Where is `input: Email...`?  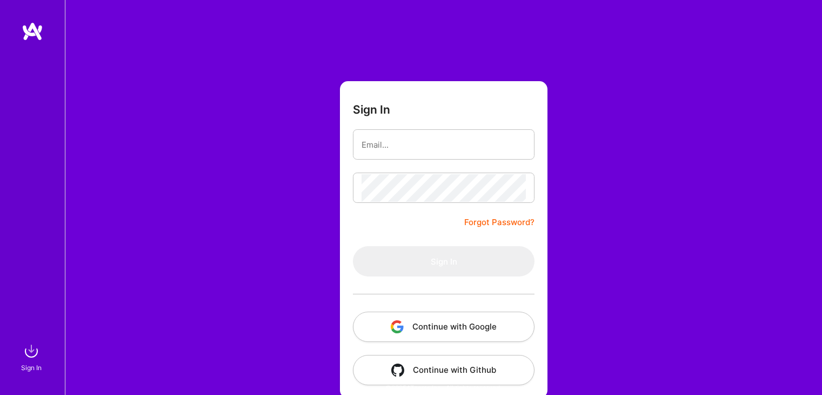 input: Email... is located at coordinates (444, 144).